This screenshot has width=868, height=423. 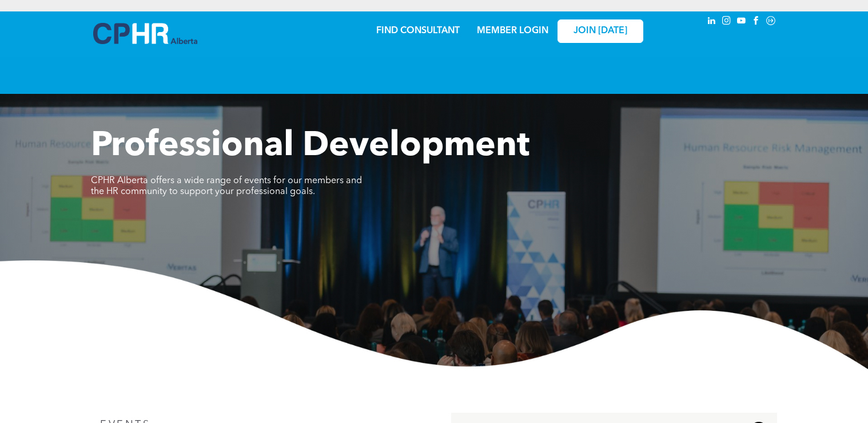 What do you see at coordinates (726, 22) in the screenshot?
I see `a: instagram` at bounding box center [726, 22].